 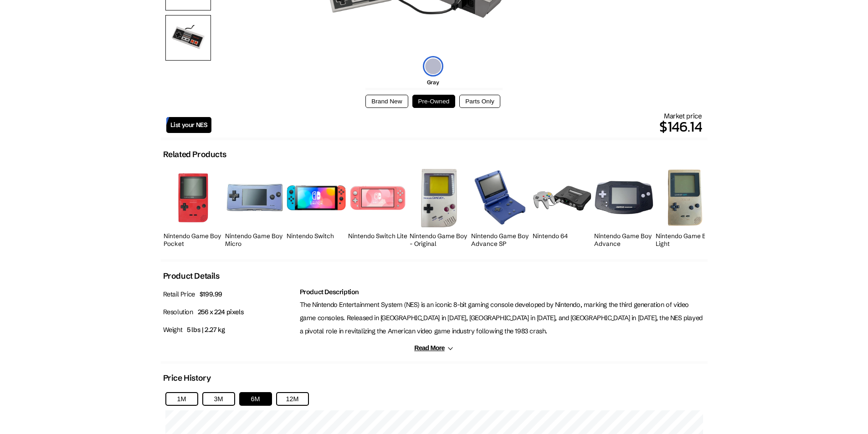 I want to click on img: Nintendo Game Boy Advance, so click(x=624, y=198).